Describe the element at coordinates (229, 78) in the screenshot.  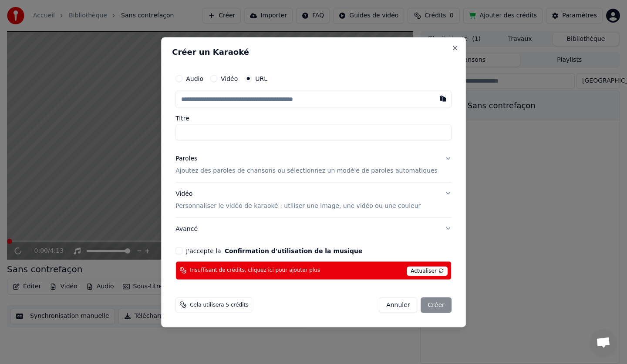
I see `label: Vidéo` at that location.